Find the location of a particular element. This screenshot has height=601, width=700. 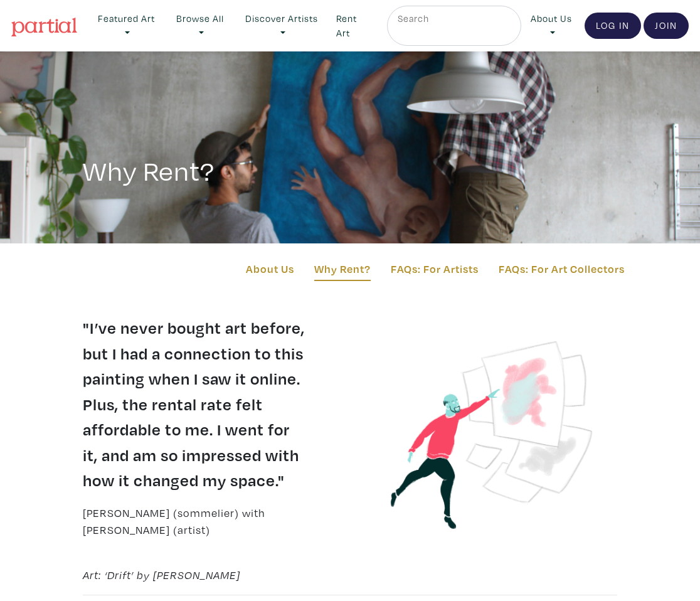

a: Discover Artists is located at coordinates (282, 25).